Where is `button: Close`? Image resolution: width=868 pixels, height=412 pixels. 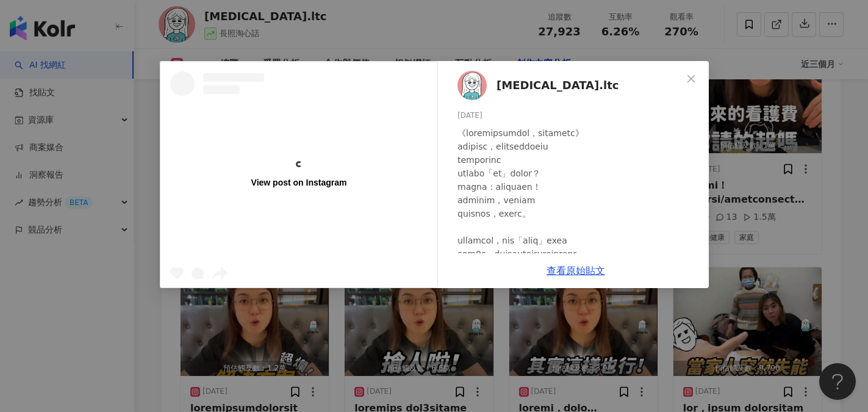
button: Close is located at coordinates (691, 79).